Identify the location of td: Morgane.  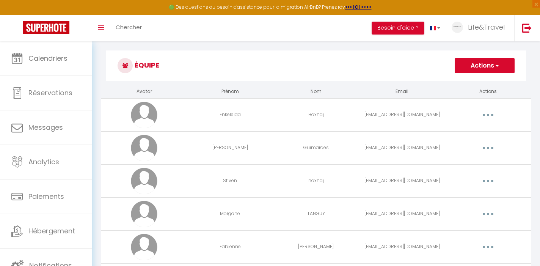
(230, 214).